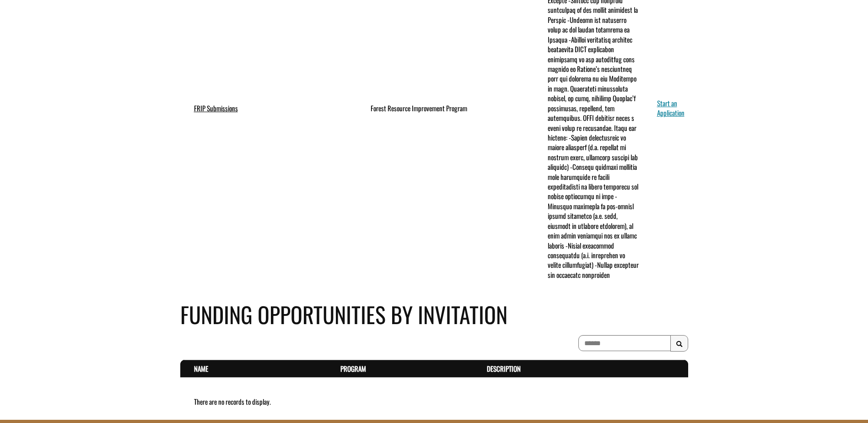 The image size is (868, 423). I want to click on div: There are no records to display., so click(434, 402).